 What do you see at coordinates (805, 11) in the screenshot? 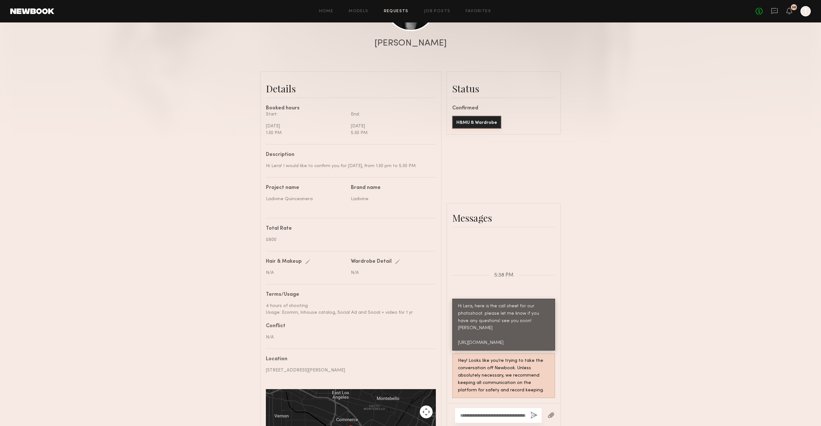
I see `a: T` at bounding box center [805, 11].